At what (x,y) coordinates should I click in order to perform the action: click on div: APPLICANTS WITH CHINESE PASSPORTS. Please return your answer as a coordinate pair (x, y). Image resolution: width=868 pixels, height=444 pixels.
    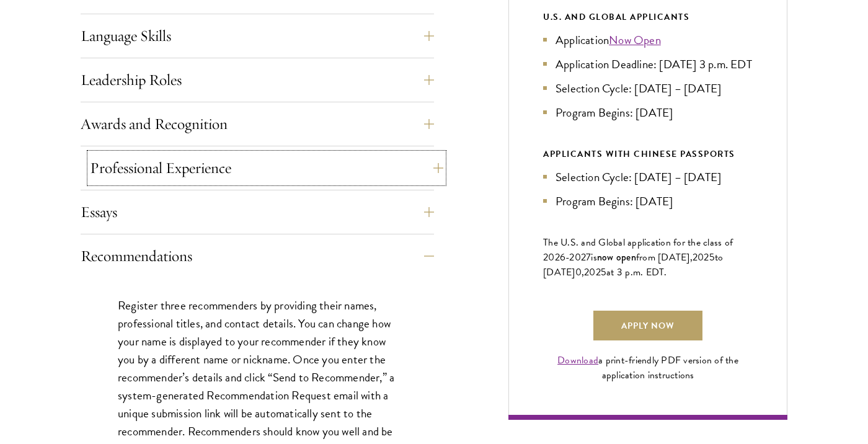
    Looking at the image, I should click on (648, 154).